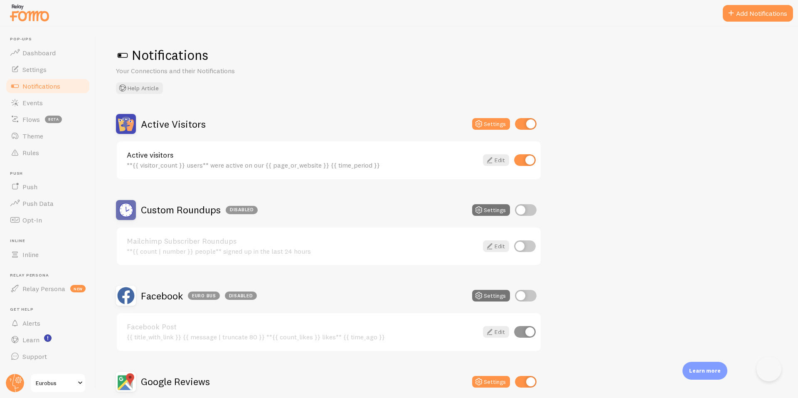 This screenshot has width=798, height=398. I want to click on span: Settings, so click(35, 69).